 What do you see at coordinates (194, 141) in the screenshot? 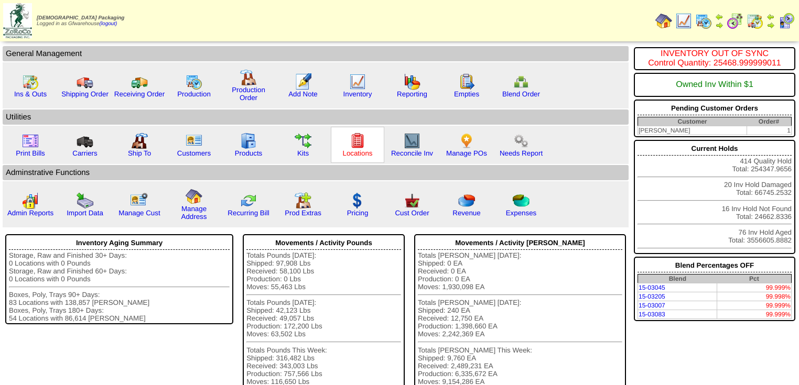
I see `img: customers.gif` at bounding box center [194, 141].